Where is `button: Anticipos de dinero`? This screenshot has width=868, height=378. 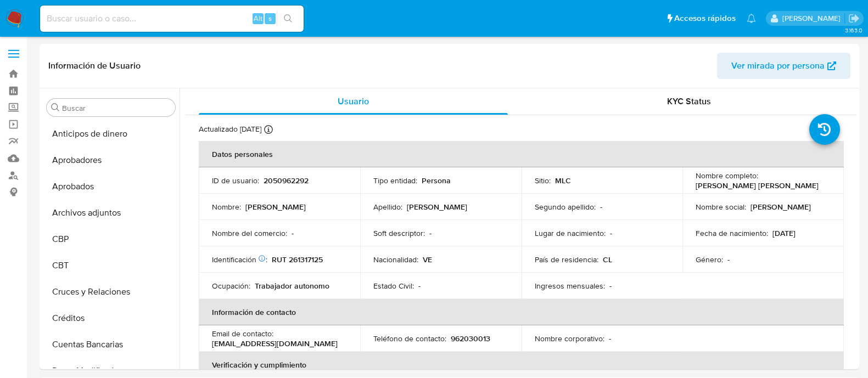 button: Anticipos de dinero is located at coordinates (111, 134).